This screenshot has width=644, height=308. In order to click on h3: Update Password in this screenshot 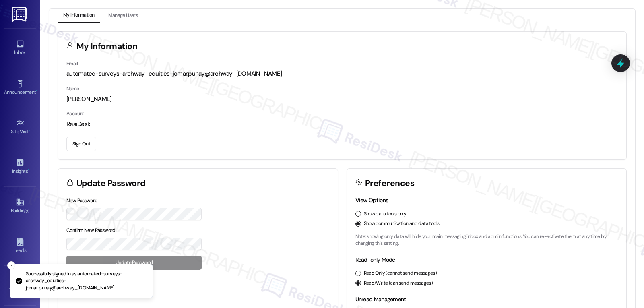, I will do `click(111, 183)`.